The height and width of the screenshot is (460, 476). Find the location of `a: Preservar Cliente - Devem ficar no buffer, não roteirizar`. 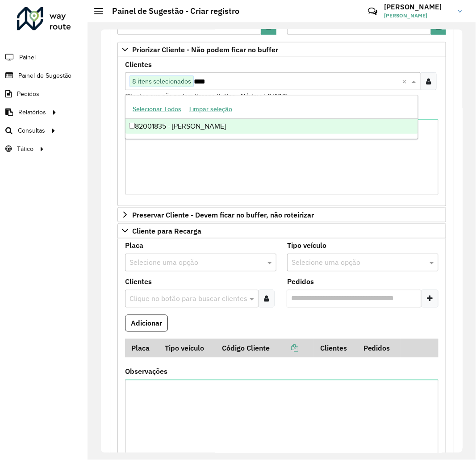

a: Preservar Cliente - Devem ficar no buffer, não roteirizar is located at coordinates (282, 215).